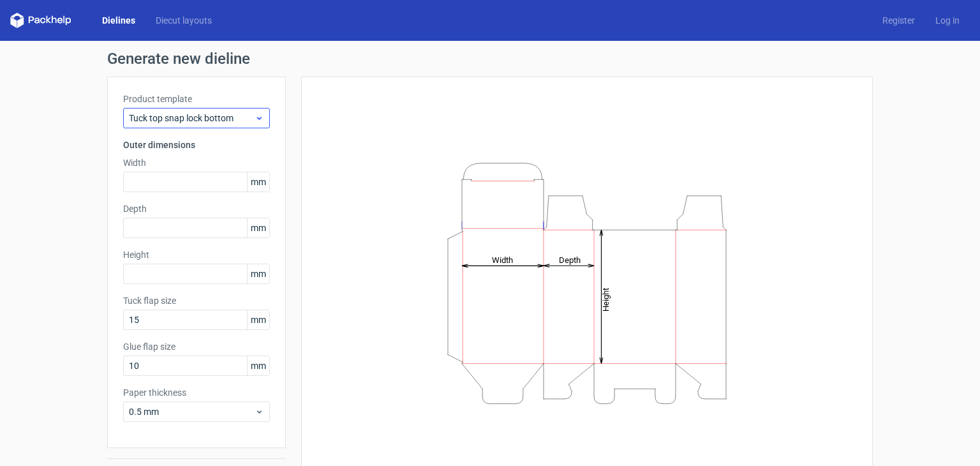 The image size is (980, 466). What do you see at coordinates (196, 301) in the screenshot?
I see `label: Tuck flap size` at bounding box center [196, 301].